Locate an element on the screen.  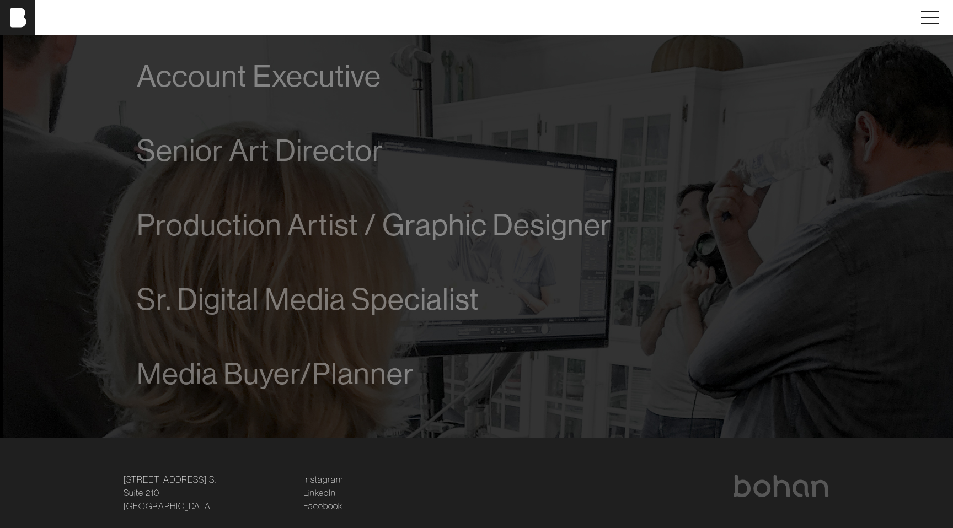
span: Sr. Digital Media Specialist is located at coordinates (308, 299).